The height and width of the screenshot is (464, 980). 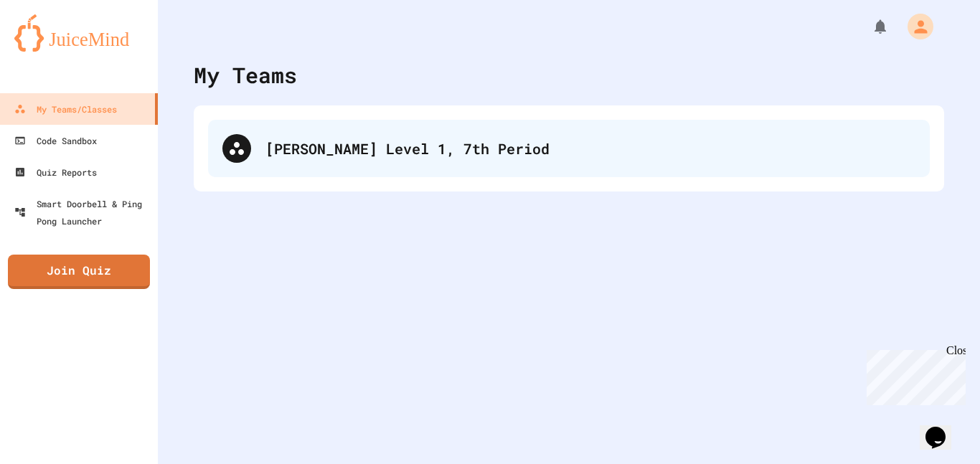 I want to click on div: My Notifications, so click(x=869, y=26).